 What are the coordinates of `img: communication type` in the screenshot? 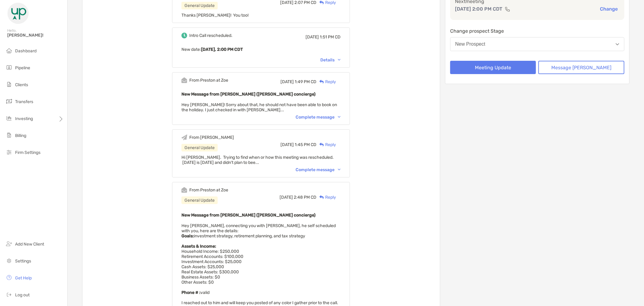 It's located at (508, 9).